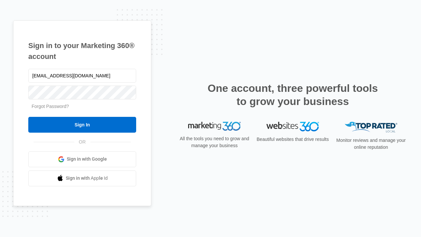 Image resolution: width=421 pixels, height=237 pixels. Describe the element at coordinates (87, 178) in the screenshot. I see `span: Sign in with Apple Id` at that location.